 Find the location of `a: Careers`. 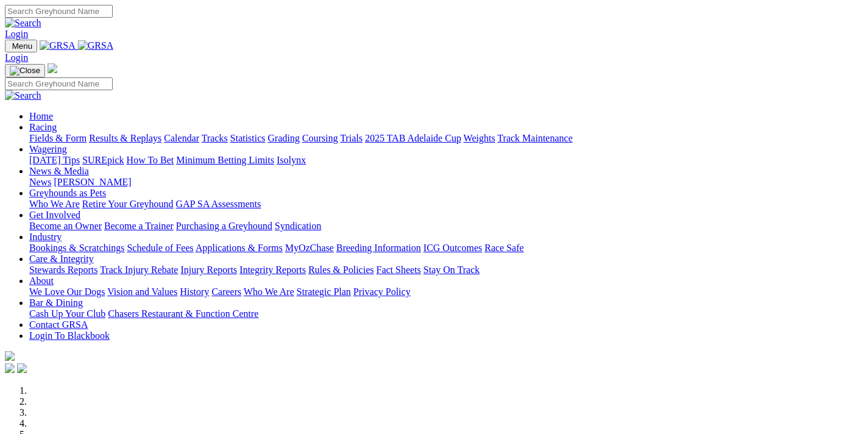

a: Careers is located at coordinates (226, 291).